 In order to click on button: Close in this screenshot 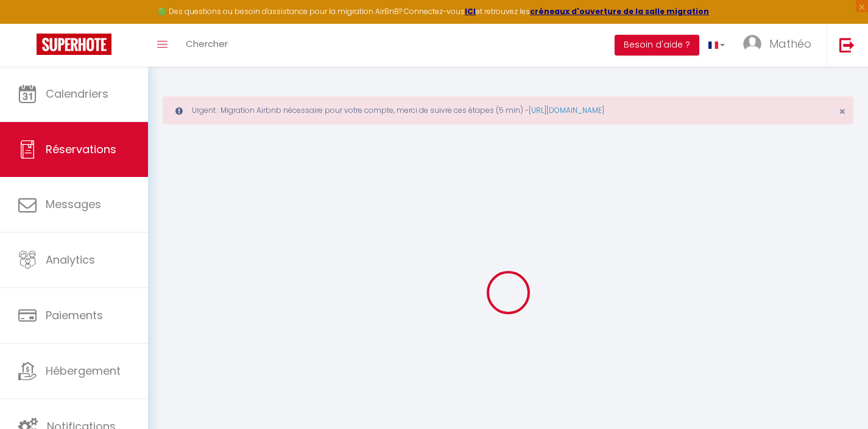, I will do `click(842, 112)`.